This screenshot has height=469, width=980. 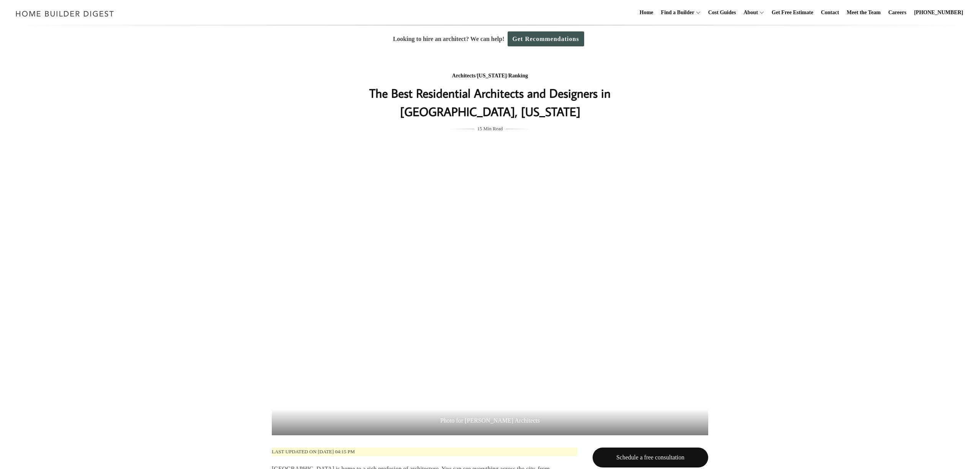 What do you see at coordinates (748, 13) in the screenshot?
I see `a: About` at bounding box center [748, 13].